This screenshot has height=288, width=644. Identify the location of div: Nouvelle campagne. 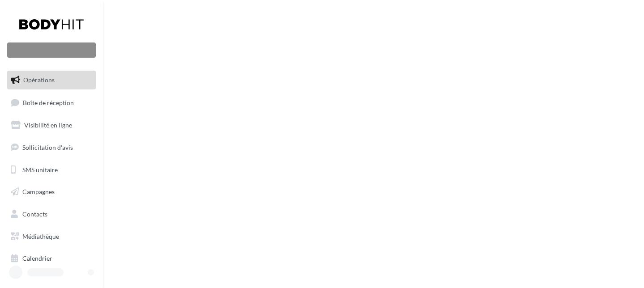
(51, 50).